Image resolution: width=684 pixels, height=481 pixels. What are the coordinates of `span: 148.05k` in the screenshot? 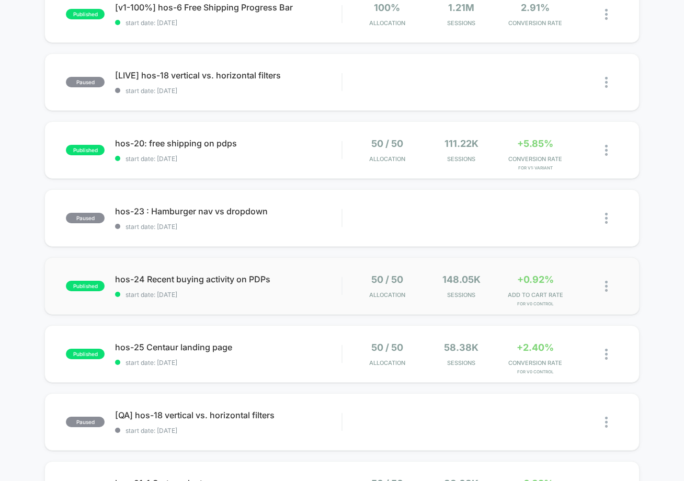 It's located at (461, 279).